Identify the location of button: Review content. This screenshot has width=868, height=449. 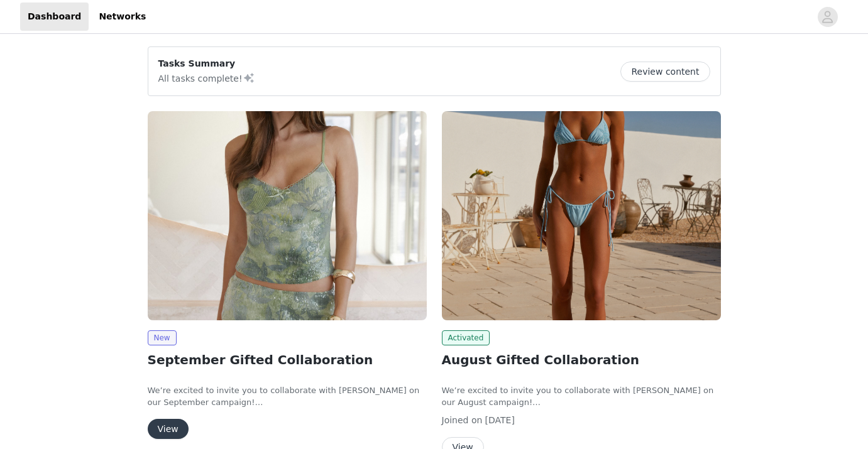
(665, 71).